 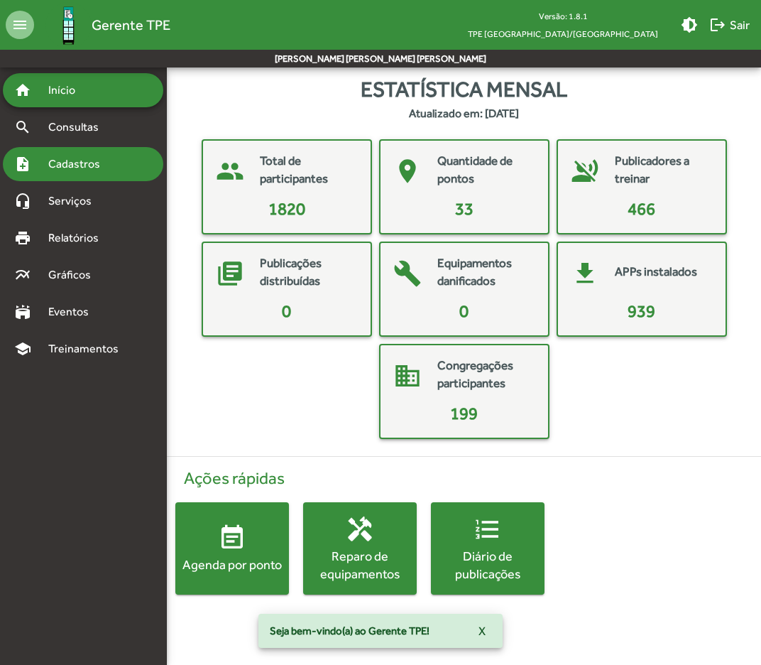 I want to click on span: Seja bem-vindo(a) ao Gerente TPE!, so click(x=349, y=630).